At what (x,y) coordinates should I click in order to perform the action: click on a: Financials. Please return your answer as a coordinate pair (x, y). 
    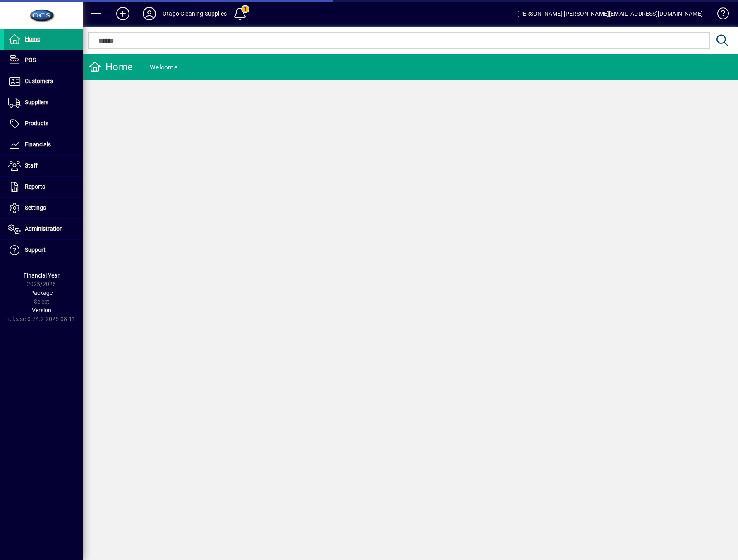
    Looking at the image, I should click on (44, 145).